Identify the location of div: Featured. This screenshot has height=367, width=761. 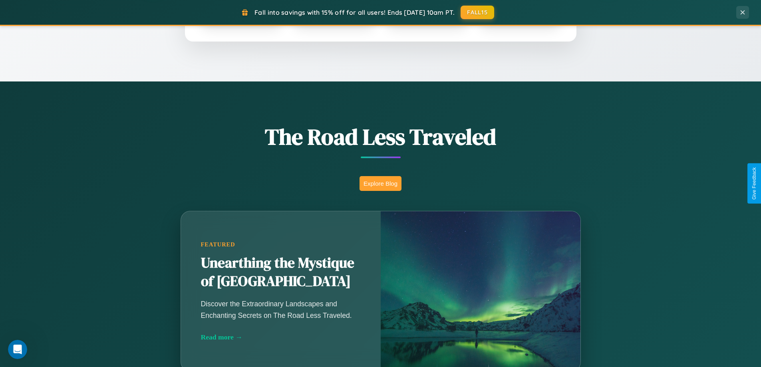
(281, 244).